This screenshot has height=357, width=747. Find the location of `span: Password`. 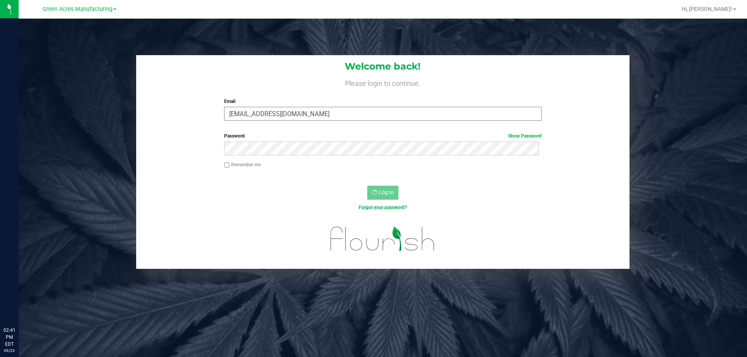

span: Password is located at coordinates (234, 136).